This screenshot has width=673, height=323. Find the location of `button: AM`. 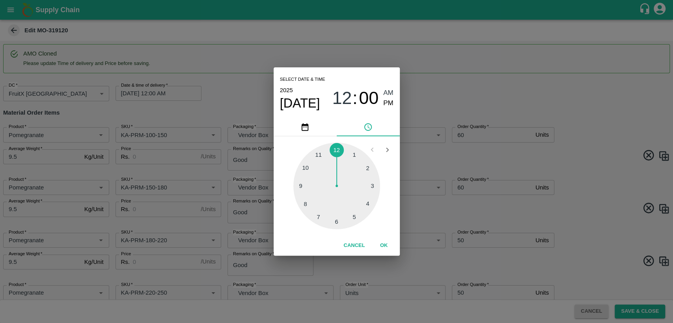

button: AM is located at coordinates (388, 93).